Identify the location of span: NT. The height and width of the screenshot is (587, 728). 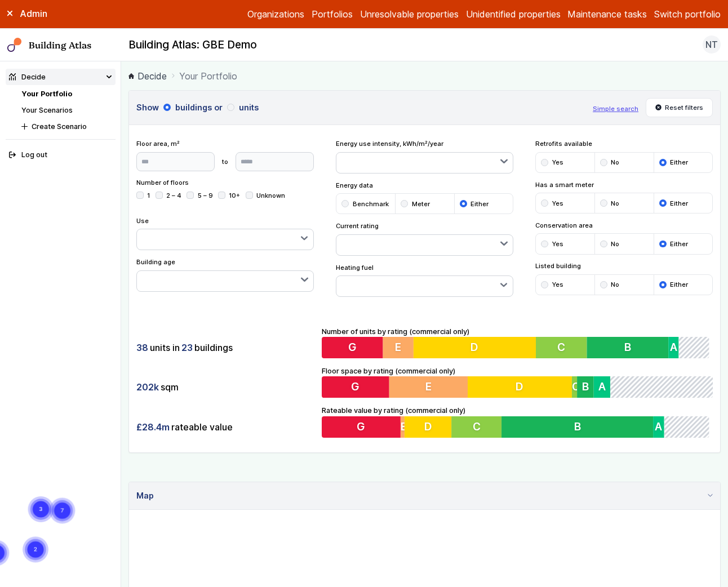
(712, 44).